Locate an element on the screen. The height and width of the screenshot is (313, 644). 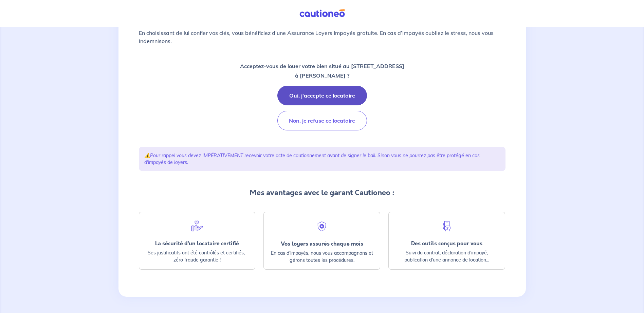
img: security.svg is located at coordinates (322, 226).